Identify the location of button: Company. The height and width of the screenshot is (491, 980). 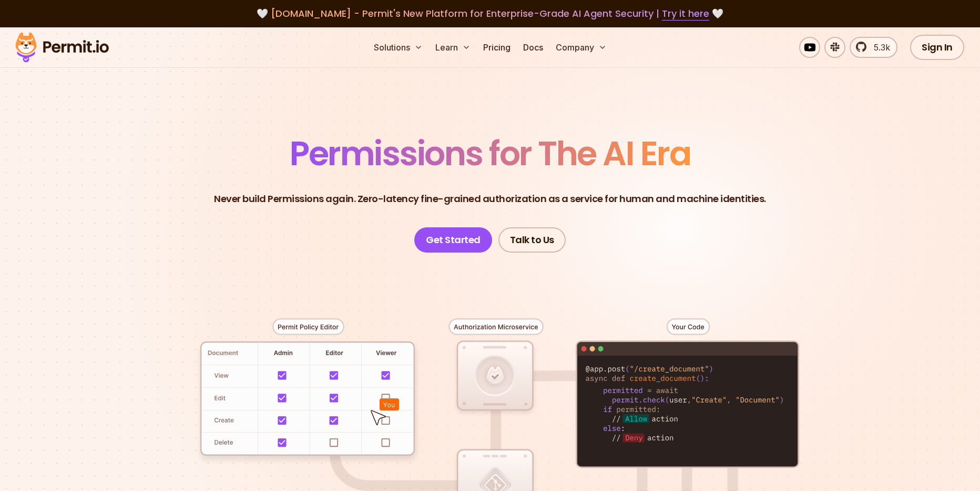
(581, 47).